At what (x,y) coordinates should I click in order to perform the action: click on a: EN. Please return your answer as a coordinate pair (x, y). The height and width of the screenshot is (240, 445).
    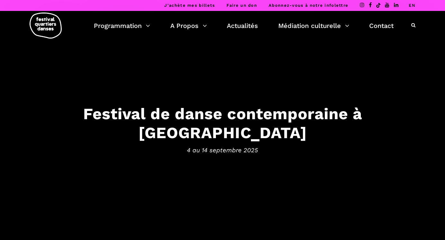
    Looking at the image, I should click on (412, 5).